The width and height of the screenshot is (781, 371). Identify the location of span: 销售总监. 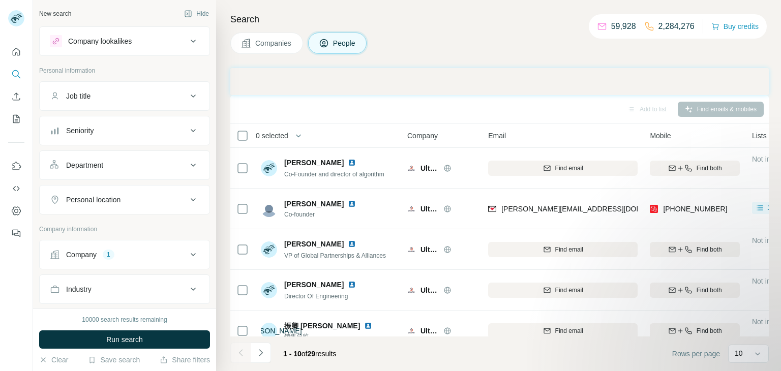
(330, 337).